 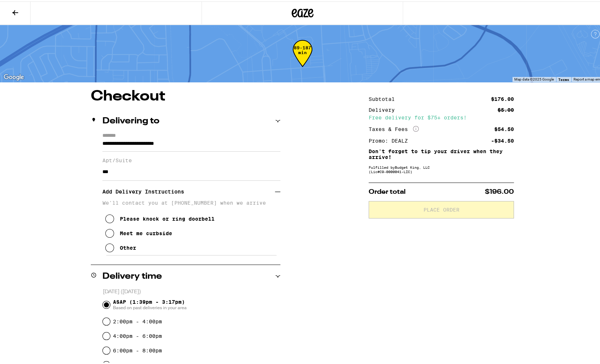 I want to click on div: $5.00, so click(x=505, y=109).